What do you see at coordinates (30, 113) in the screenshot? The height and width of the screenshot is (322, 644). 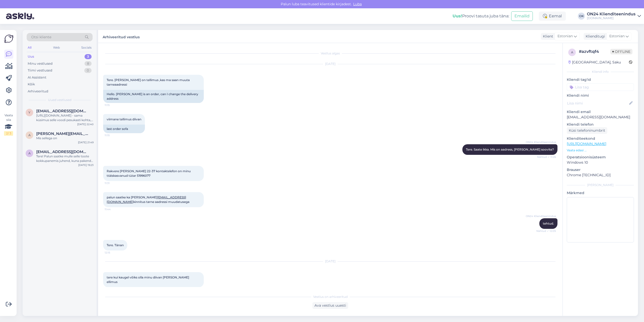 I see `span: y` at bounding box center [30, 113].